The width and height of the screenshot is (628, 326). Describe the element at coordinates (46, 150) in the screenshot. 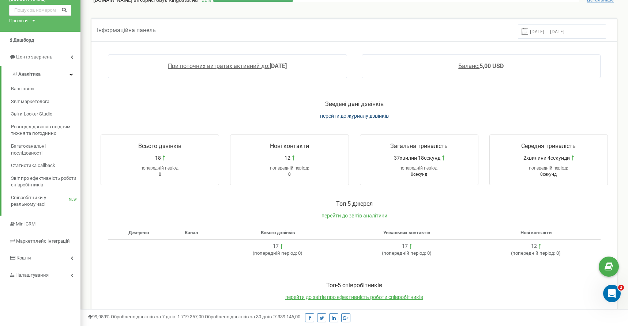

I see `a: Багатоканальні послідовності` at that location.